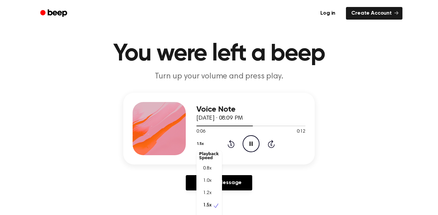  I want to click on div: Playback Speed, so click(209, 156).